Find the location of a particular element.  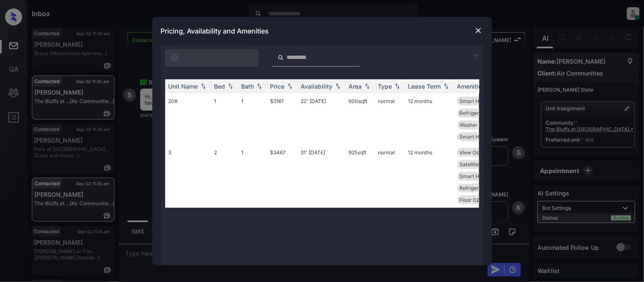

td: $3161 is located at coordinates (282, 119).